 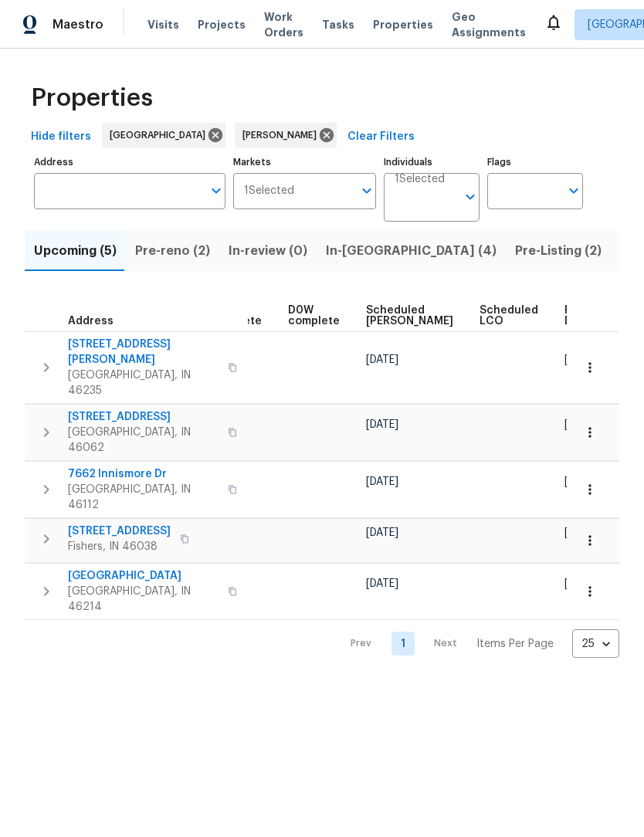 I want to click on span: Pre-reno (2), so click(x=173, y=251).